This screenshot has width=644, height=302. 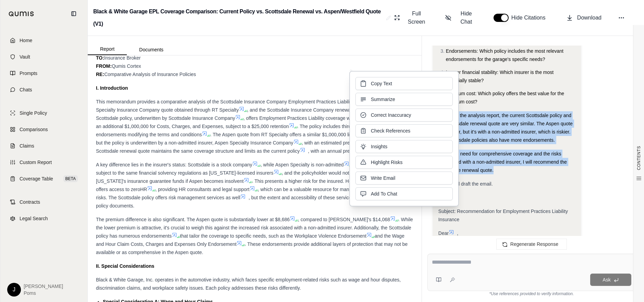 What do you see at coordinates (44, 57) in the screenshot?
I see `a: Vault` at bounding box center [44, 57].